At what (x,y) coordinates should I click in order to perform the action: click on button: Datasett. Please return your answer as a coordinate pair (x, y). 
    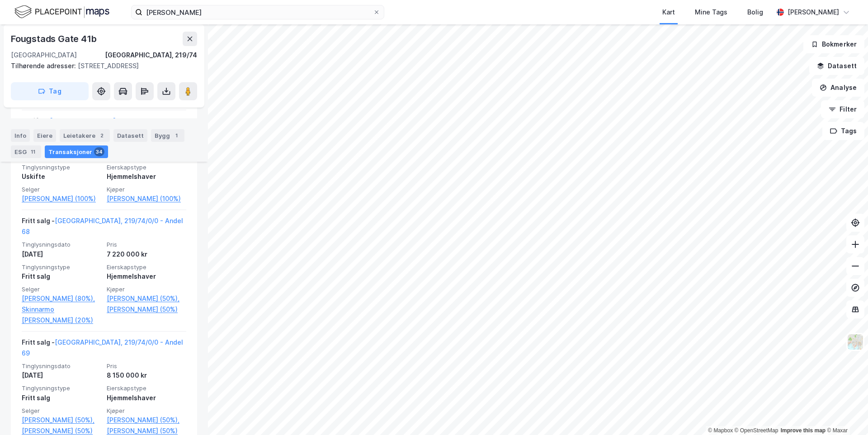
    Looking at the image, I should click on (837, 66).